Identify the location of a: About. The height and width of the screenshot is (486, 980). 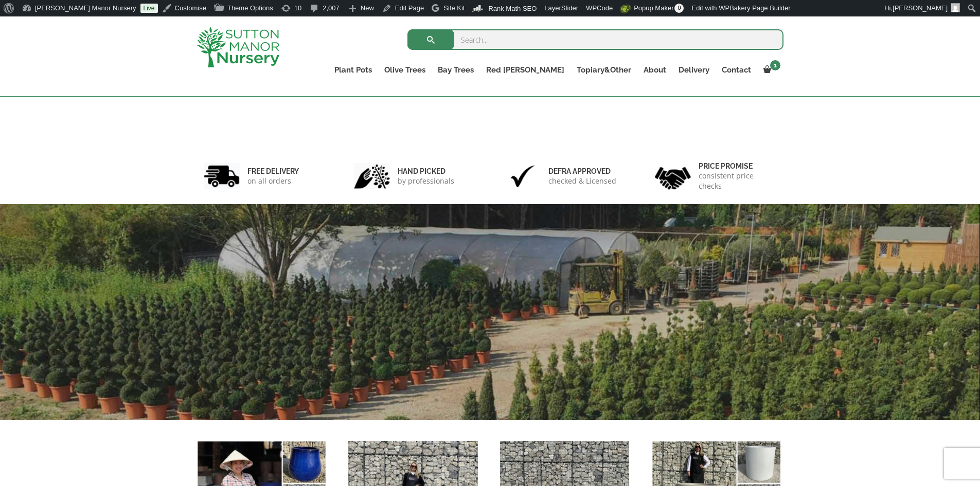
(655, 70).